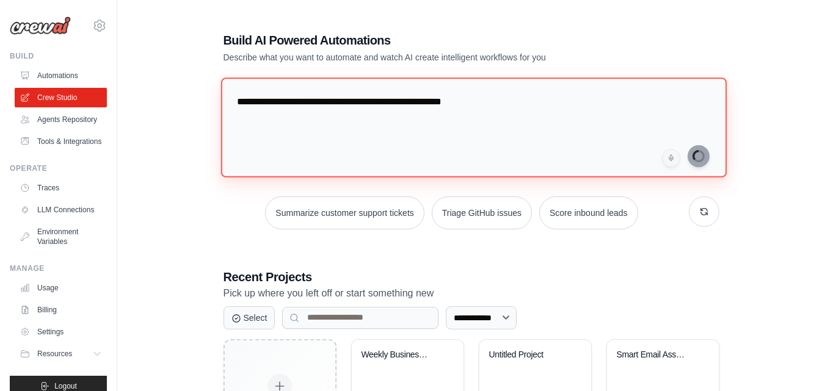 Image resolution: width=825 pixels, height=391 pixels. What do you see at coordinates (58, 168) in the screenshot?
I see `div: Operate` at bounding box center [58, 168].